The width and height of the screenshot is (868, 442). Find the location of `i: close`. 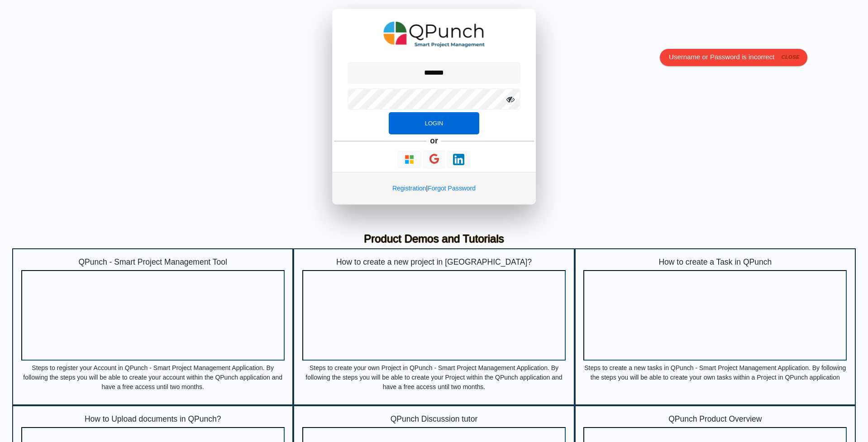

i: close is located at coordinates (791, 57).